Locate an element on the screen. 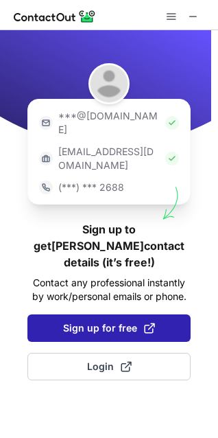 The width and height of the screenshot is (218, 438). img: https://contactout.com/extension/app/static/media/login-work-icon.638a5007170bc45168077fde17b29a1... is located at coordinates (46, 159).